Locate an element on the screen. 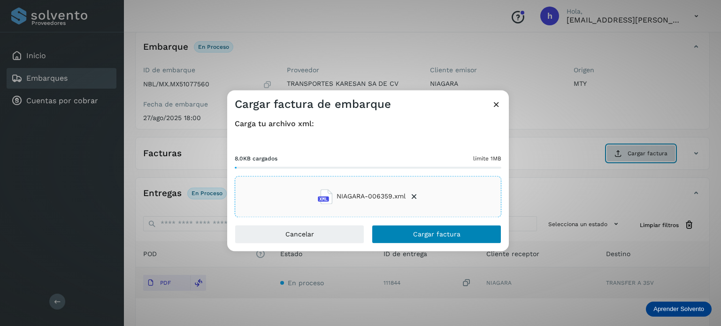 This screenshot has width=721, height=326. div: Aprender Solvento is located at coordinates (678, 309).